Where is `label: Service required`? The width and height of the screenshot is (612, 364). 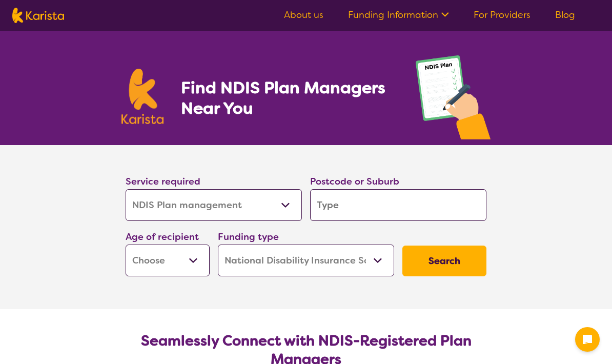
label: Service required is located at coordinates (163, 182).